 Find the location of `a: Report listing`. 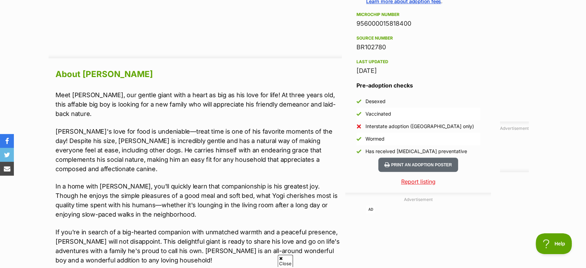

a: Report listing is located at coordinates (418, 181).